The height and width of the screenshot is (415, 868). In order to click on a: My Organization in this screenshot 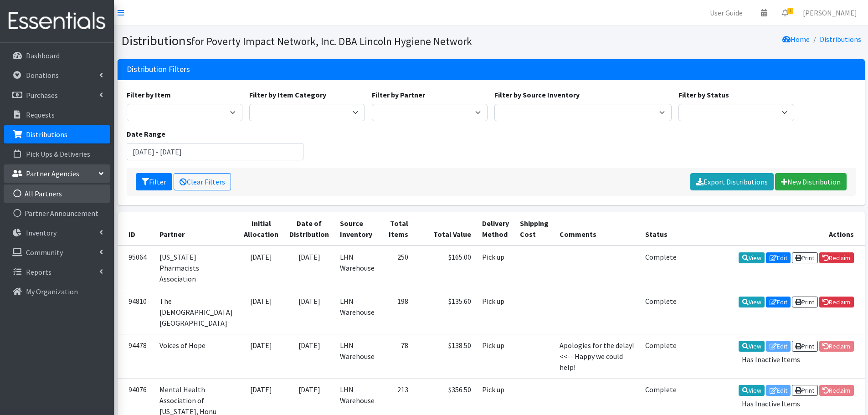, I will do `click(57, 291)`.